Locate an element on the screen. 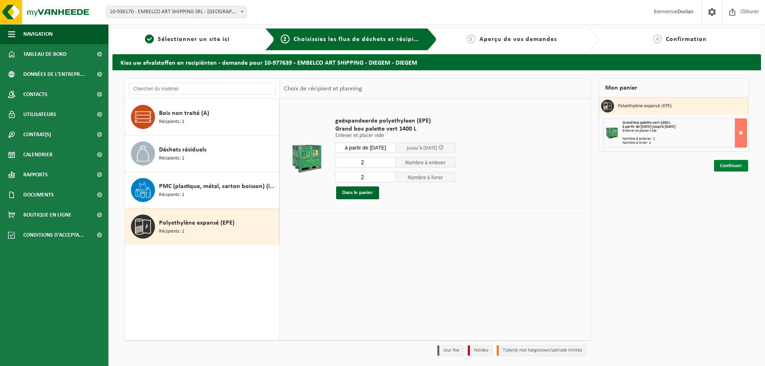 Image resolution: width=765 pixels, height=366 pixels. button: Déchets résiduels Récipients: 1 is located at coordinates (202, 153).